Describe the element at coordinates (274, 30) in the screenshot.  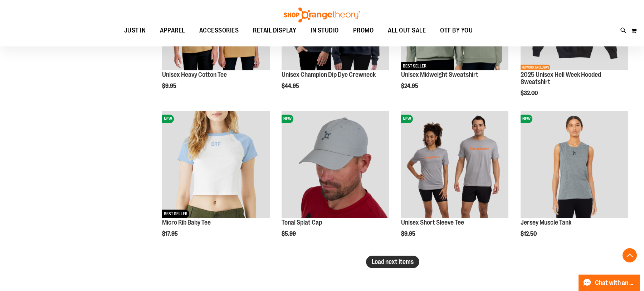
I see `span: RETAIL DISPLAY` at that location.